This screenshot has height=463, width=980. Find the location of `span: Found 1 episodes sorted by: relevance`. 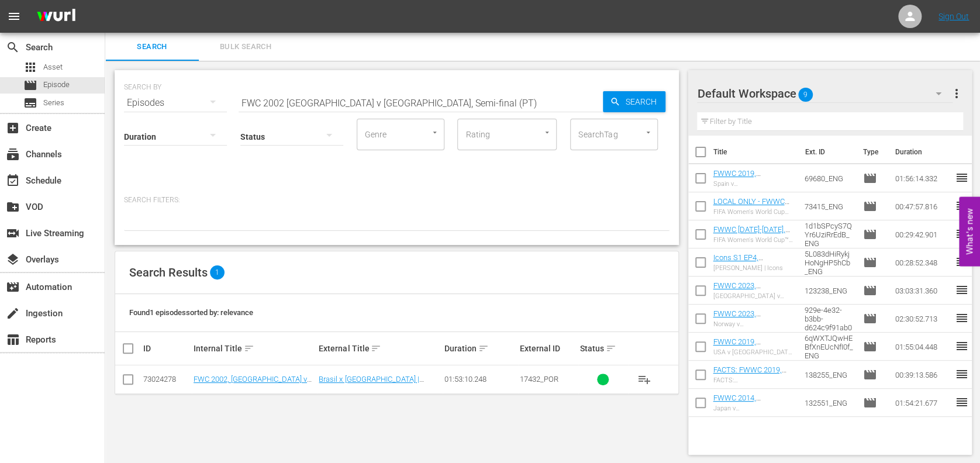

span: Found 1 episodes sorted by: relevance is located at coordinates (191, 312).